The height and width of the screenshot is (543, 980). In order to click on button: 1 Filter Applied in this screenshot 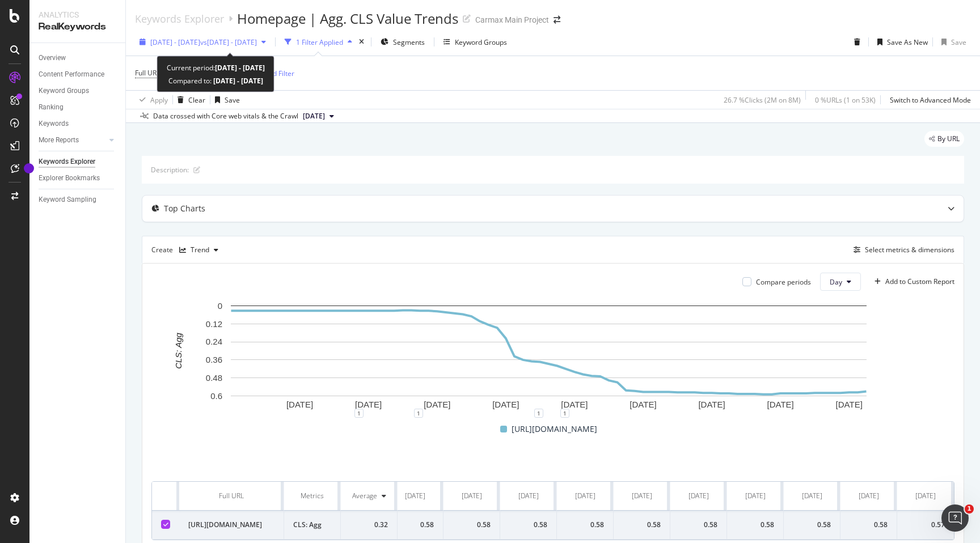, I will do `click(319, 42)`.